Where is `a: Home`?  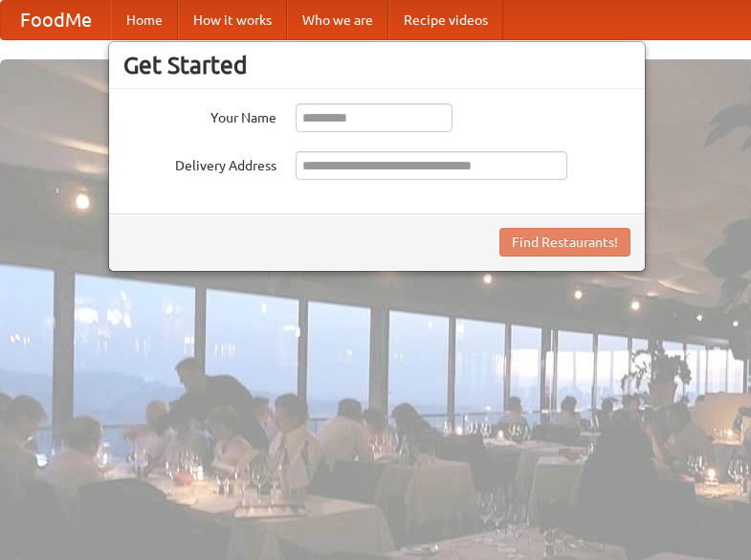
a: Home is located at coordinates (144, 20).